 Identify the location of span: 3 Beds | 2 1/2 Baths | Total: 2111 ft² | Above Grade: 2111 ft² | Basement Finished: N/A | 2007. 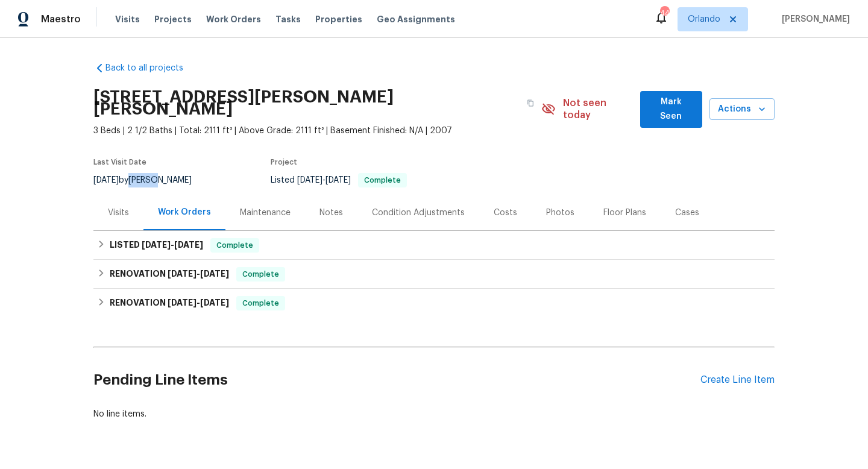
(317, 130).